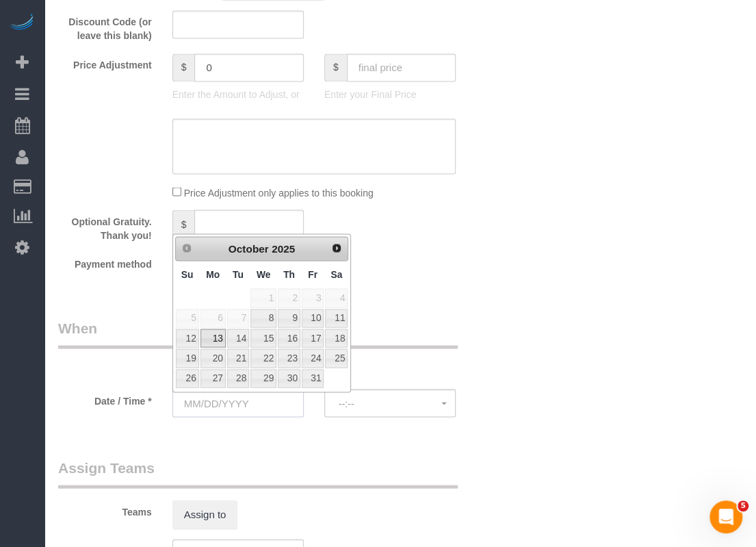 This screenshot has height=547, width=756. What do you see at coordinates (238, 95) in the screenshot?
I see `p: Enter the Amount to Adjust, or` at bounding box center [238, 95].